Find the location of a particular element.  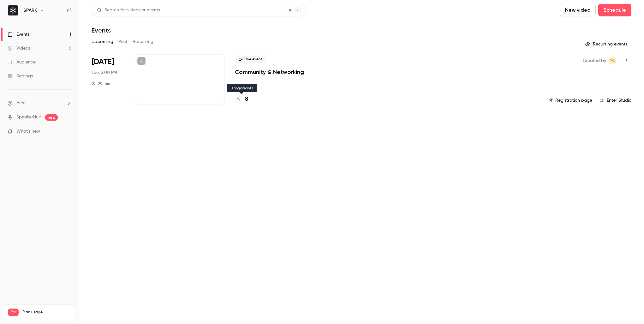

a: SpeakerHub is located at coordinates (29, 117).